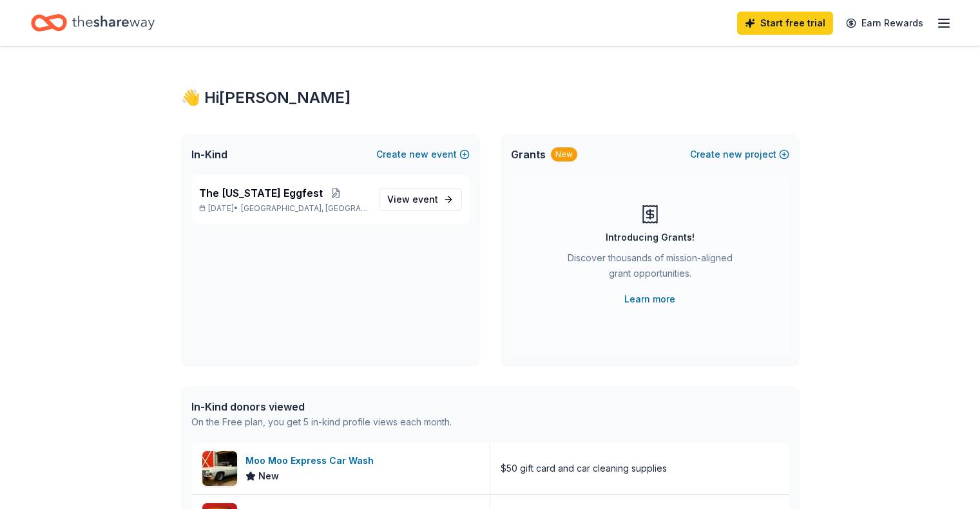 The width and height of the screenshot is (980, 509). I want to click on a: View event, so click(420, 199).